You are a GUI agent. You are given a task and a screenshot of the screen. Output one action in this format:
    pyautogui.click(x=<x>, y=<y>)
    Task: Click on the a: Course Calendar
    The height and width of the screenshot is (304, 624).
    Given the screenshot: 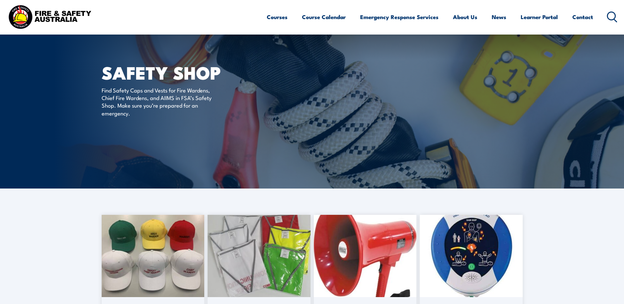 What is the action you would take?
    pyautogui.click(x=324, y=17)
    